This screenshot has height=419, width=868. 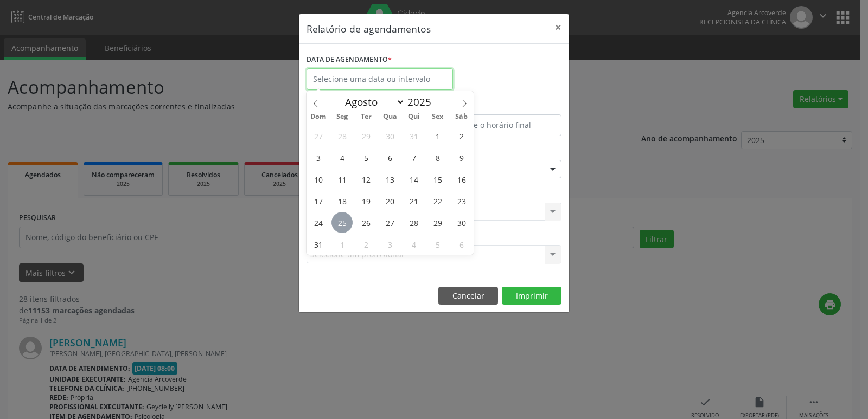 What do you see at coordinates (366, 117) in the screenshot?
I see `span: Ter` at bounding box center [366, 117].